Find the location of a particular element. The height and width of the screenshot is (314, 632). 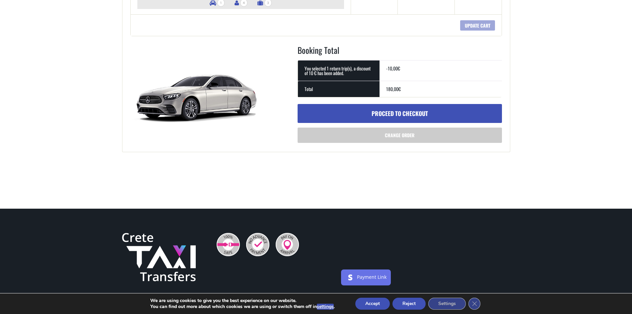

button: settings is located at coordinates (325, 306).